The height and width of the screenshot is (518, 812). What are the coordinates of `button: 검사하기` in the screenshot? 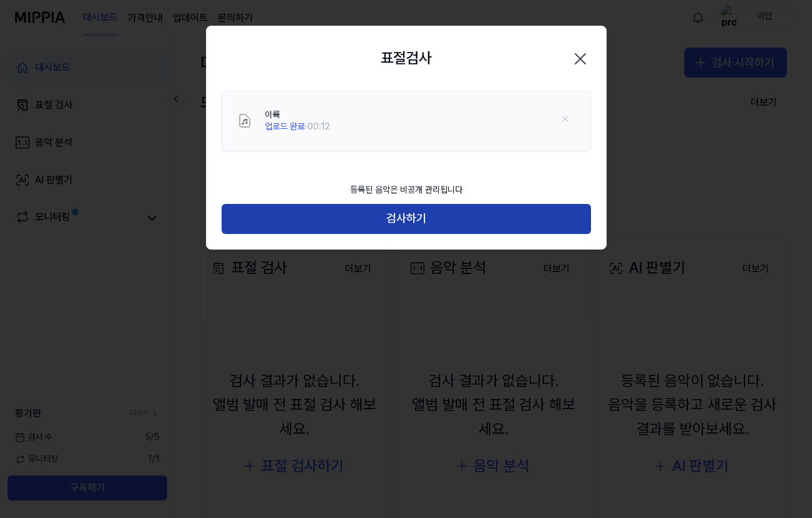 It's located at (406, 219).